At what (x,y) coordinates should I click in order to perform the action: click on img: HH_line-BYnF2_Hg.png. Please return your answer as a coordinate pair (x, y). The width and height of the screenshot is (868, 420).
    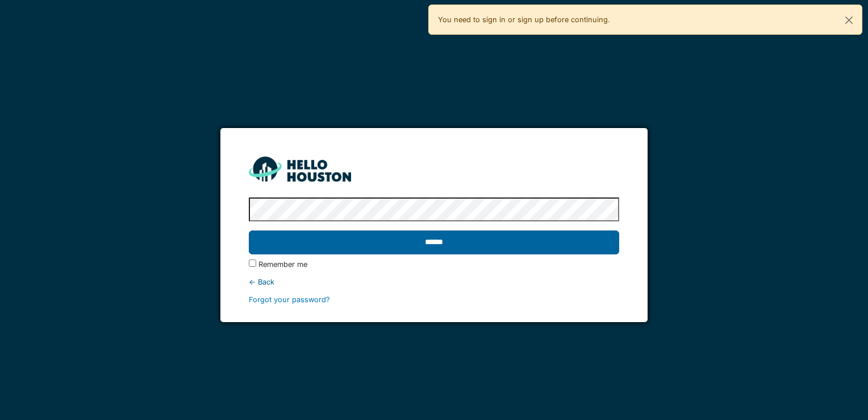
    Looking at the image, I should click on (300, 169).